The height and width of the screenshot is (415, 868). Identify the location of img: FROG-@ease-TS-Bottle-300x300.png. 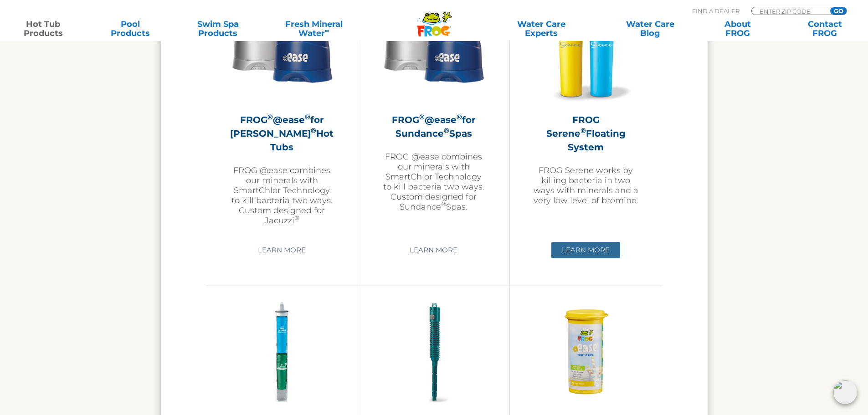
(586, 352).